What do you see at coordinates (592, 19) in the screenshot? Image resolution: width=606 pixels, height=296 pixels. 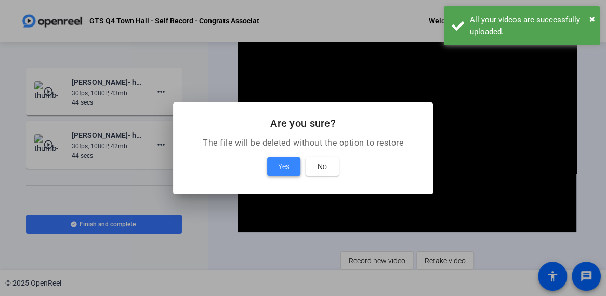 I see `button: Close` at bounding box center [592, 19].